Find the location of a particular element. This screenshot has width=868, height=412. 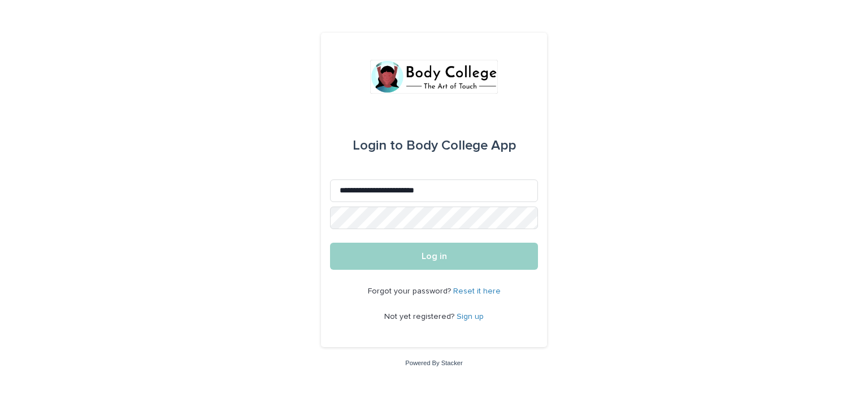

div: Body College App is located at coordinates (434, 146).